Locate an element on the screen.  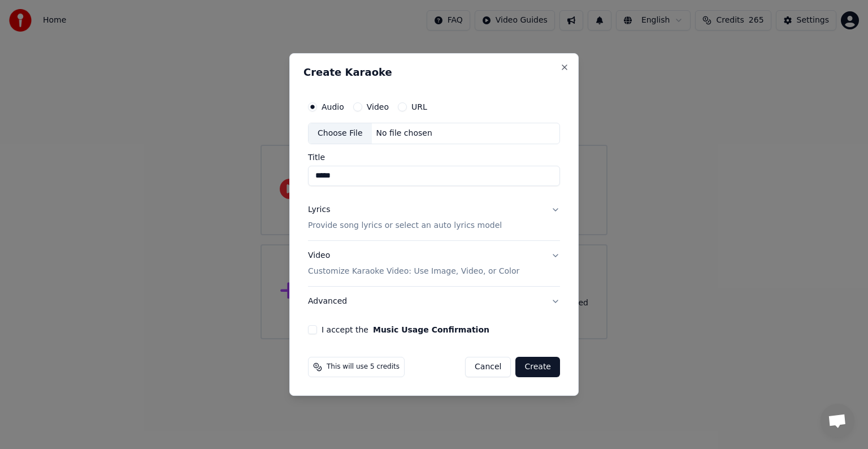
button: LyricsProvide song lyrics or select an auto lyrics model is located at coordinates (434, 218).